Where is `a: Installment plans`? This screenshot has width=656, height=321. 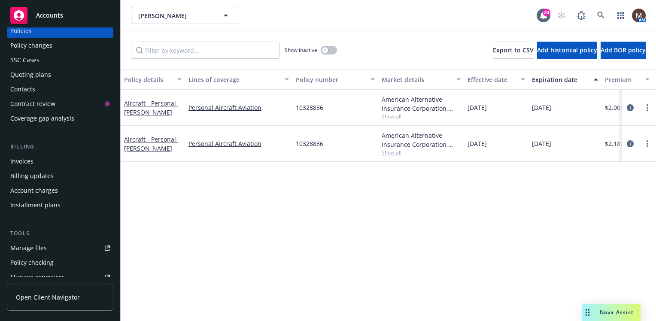
a: Installment plans is located at coordinates (60, 205).